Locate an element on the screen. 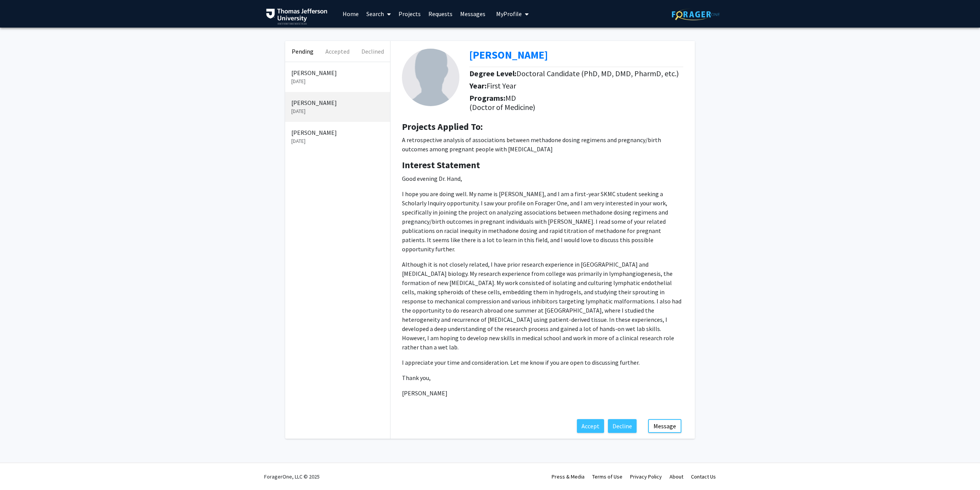 This screenshot has width=980, height=490. img: ForagerOne Logo is located at coordinates (695, 14).